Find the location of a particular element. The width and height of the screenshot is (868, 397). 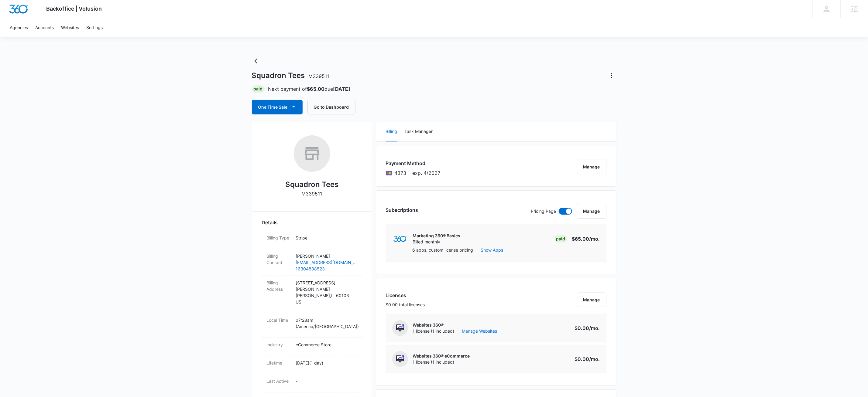

h3: Subscriptions is located at coordinates (402, 210).